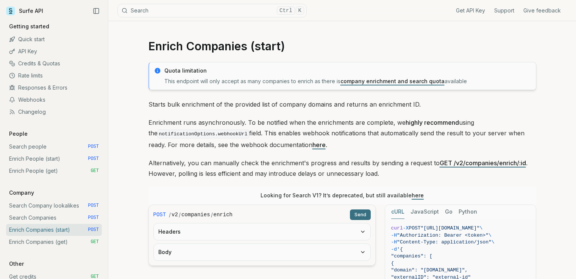 The width and height of the screenshot is (576, 279). I want to click on span: -X, so click(406, 228).